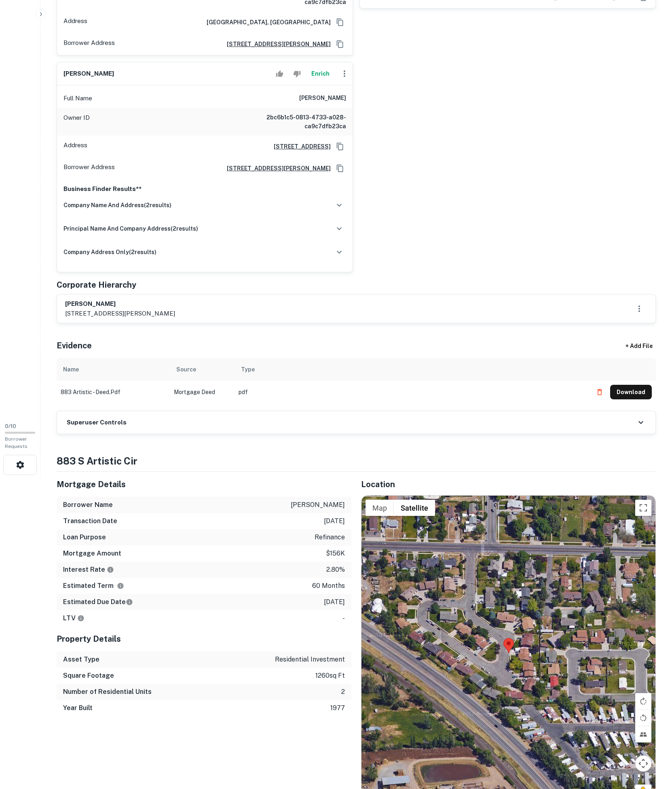 This screenshot has height=789, width=672. Describe the element at coordinates (330, 676) in the screenshot. I see `p: 1260 sq ft` at that location.